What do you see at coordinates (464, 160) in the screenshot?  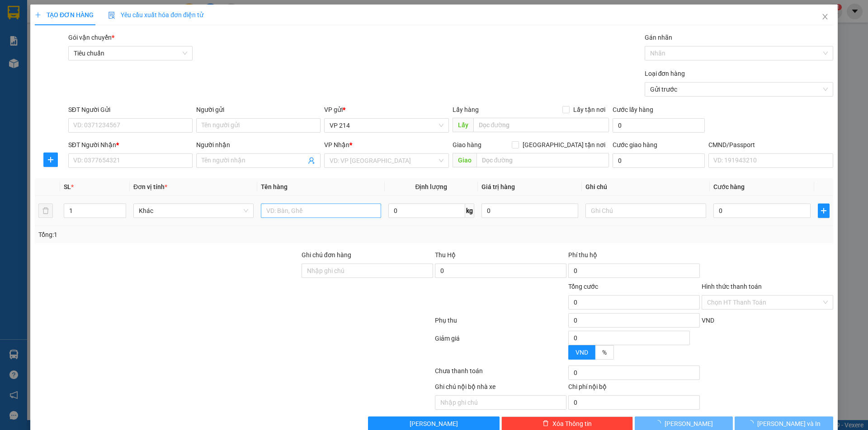 I see `span: Giao` at bounding box center [464, 160].